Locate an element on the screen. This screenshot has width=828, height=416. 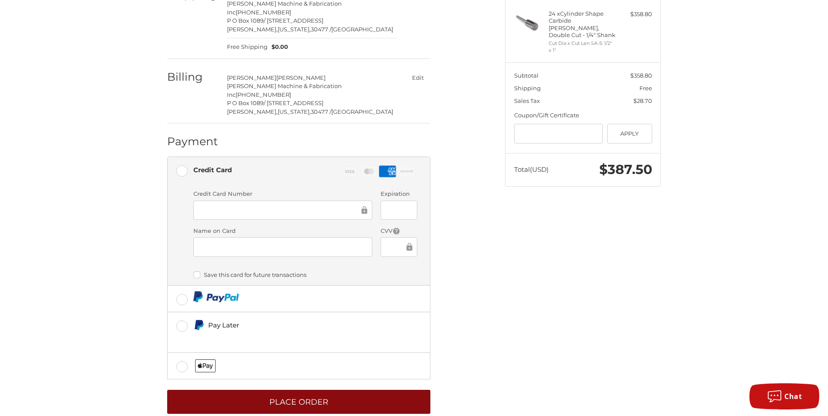
label: CVV is located at coordinates (399, 231).